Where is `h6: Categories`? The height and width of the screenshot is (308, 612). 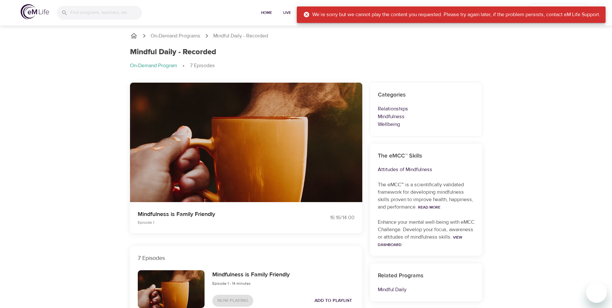
h6: Categories is located at coordinates (426, 95).